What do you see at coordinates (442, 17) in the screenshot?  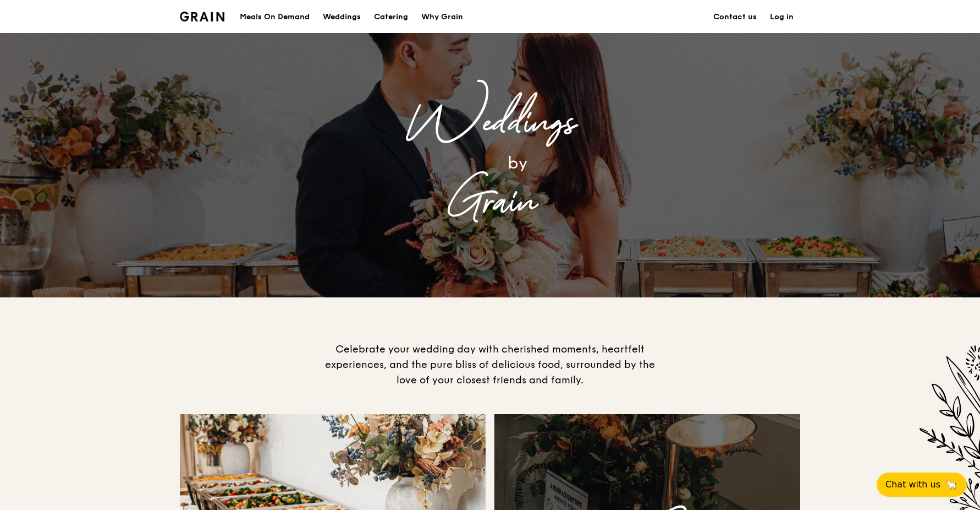 I see `a: Why Grain` at bounding box center [442, 17].